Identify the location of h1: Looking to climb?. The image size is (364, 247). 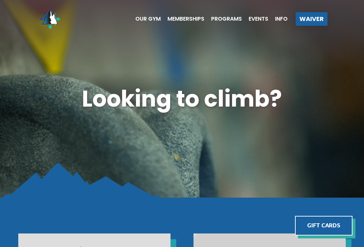
(182, 99).